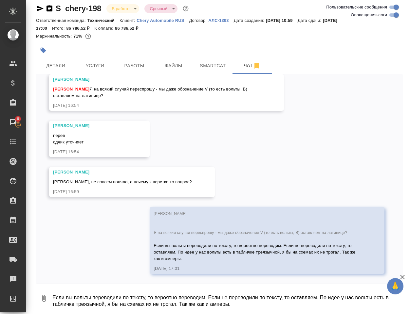  What do you see at coordinates (163, 20) in the screenshot?
I see `a: Chery Automobile RUS` at bounding box center [163, 20].